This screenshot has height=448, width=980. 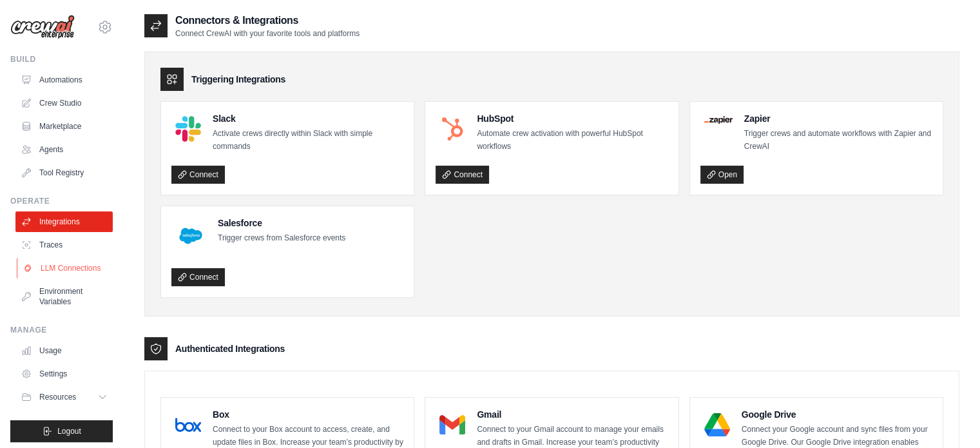 I want to click on img: Gmail Logo, so click(x=452, y=425).